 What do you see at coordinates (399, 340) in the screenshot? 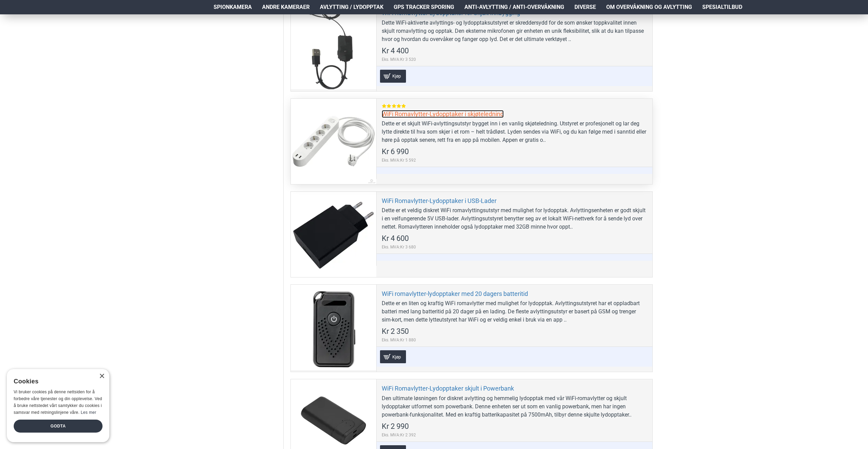
I see `span: Eks. MVA:Kr 1 880` at bounding box center [399, 340].